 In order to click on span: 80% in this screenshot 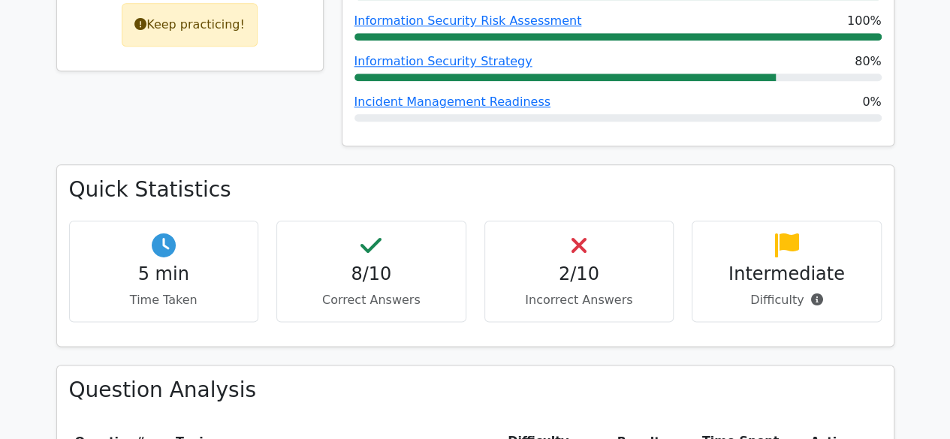, I will do `click(868, 62)`.